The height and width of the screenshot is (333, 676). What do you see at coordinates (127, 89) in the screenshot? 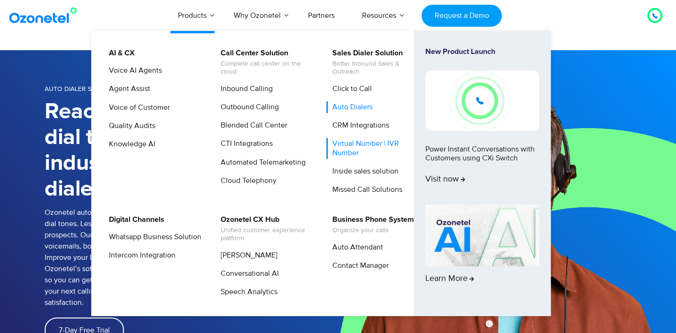
I see `a: Agent Assist` at bounding box center [127, 89].